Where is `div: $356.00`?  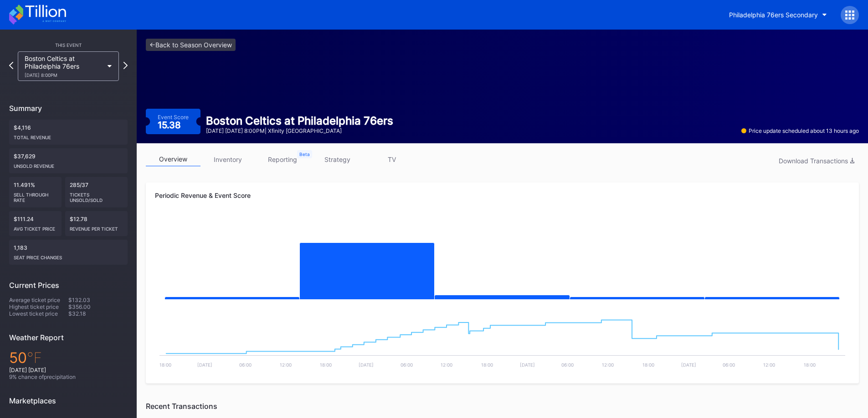 div: $356.00 is located at coordinates (98, 307).